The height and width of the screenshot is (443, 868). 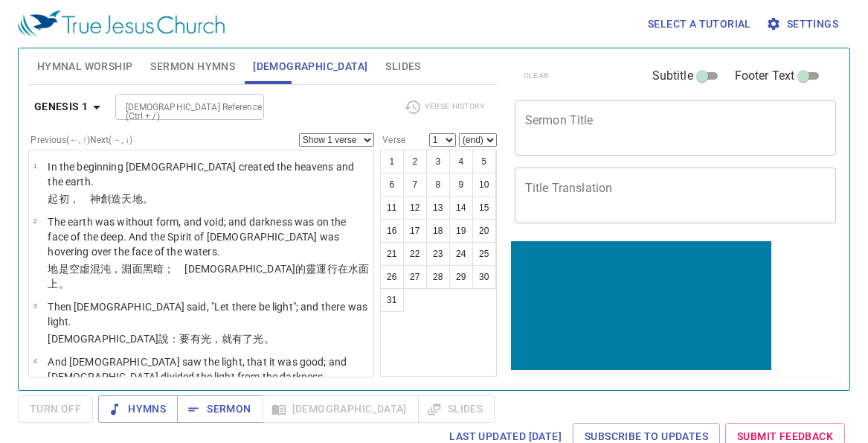 I want to click on button: 6, so click(x=392, y=185).